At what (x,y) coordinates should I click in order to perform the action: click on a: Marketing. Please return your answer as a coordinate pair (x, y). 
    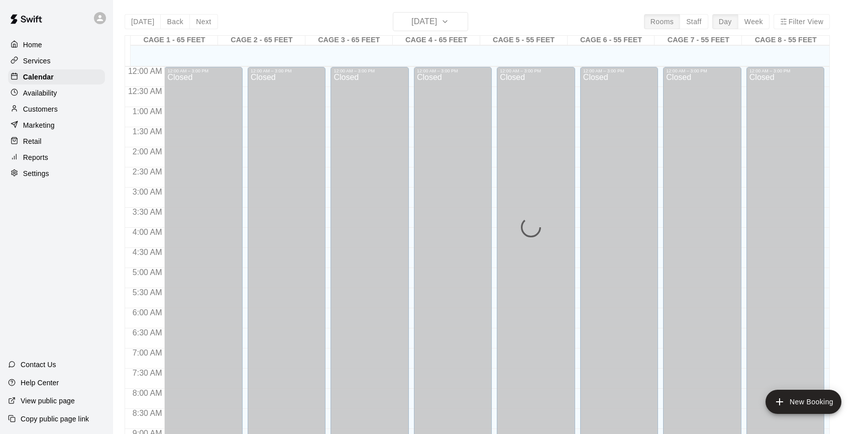
    Looking at the image, I should click on (56, 125).